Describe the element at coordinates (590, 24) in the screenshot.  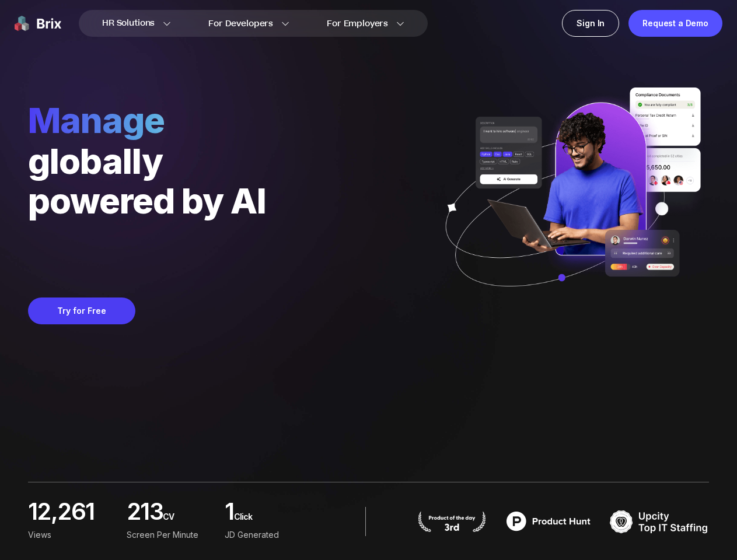
I see `div: Sign In` at that location.